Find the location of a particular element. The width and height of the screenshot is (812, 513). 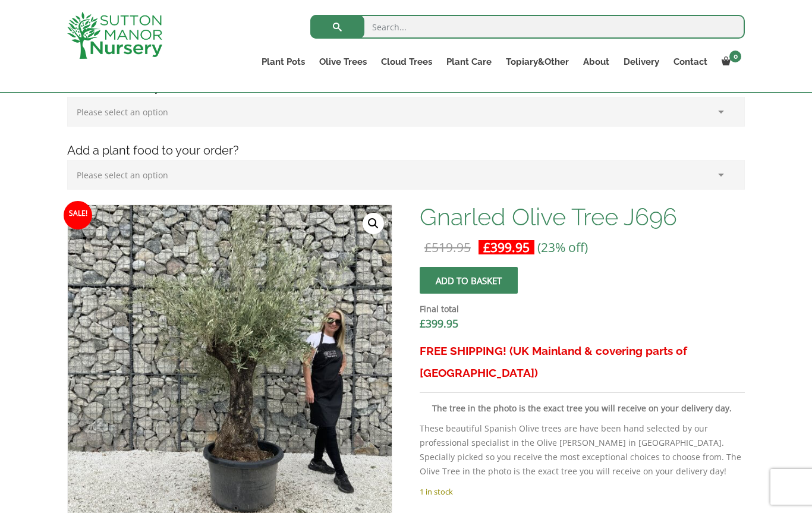

a: Delivery is located at coordinates (642, 62).